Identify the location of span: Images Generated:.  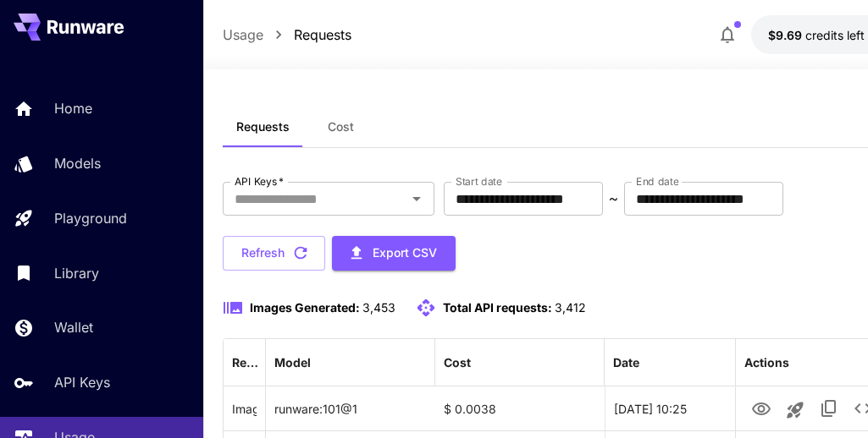
(305, 307).